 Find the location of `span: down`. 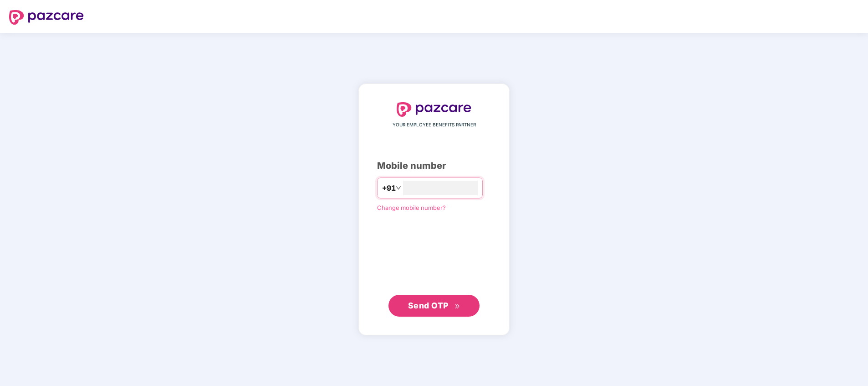

span: down is located at coordinates (399, 188).